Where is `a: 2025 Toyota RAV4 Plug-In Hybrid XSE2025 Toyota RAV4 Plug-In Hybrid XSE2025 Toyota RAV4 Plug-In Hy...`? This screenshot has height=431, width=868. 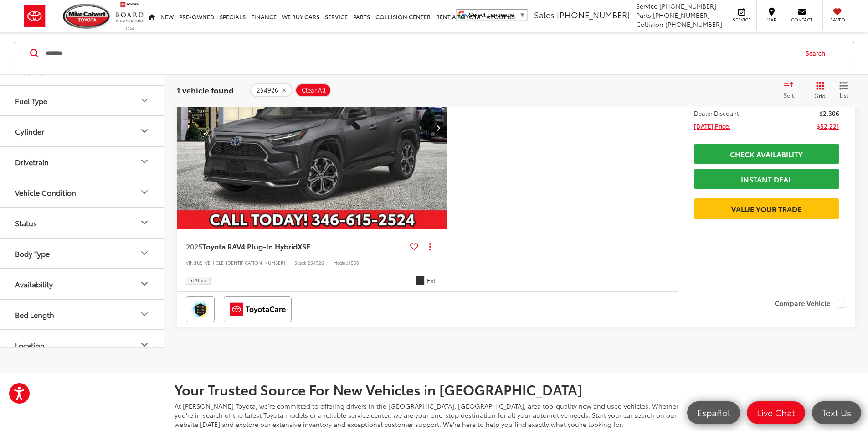 a: 2025 Toyota RAV4 Plug-In Hybrid XSE2025 Toyota RAV4 Plug-In Hybrid XSE2025 Toyota RAV4 Plug-In Hy... is located at coordinates (312, 128).